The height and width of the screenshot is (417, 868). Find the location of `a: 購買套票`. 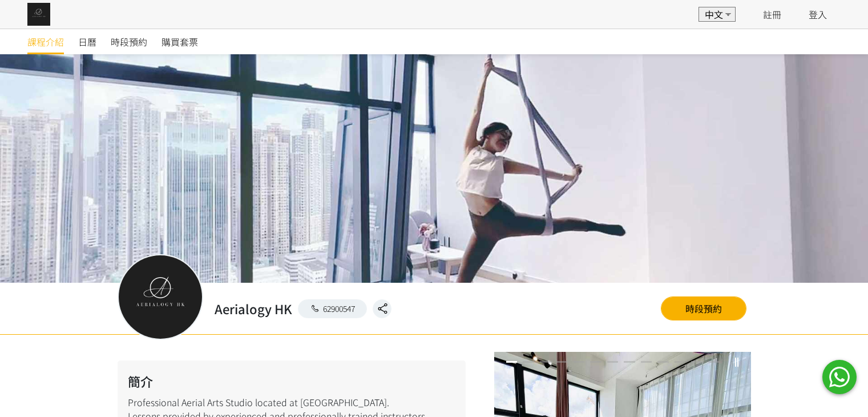

a: 購買套票 is located at coordinates (180, 42).